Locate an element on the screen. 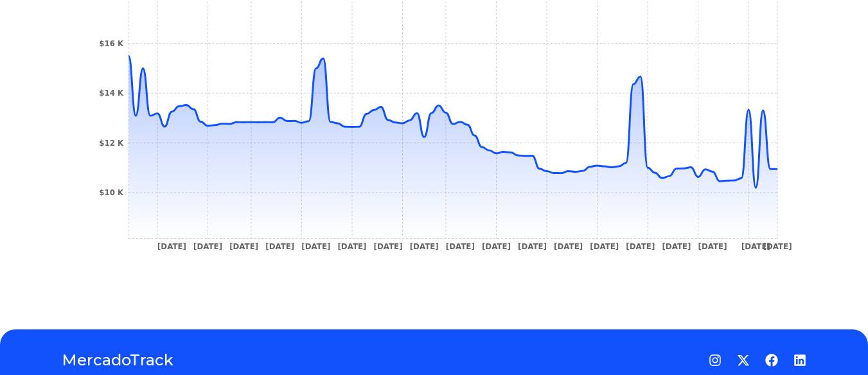 The image size is (868, 375). a: Instagram is located at coordinates (715, 361).